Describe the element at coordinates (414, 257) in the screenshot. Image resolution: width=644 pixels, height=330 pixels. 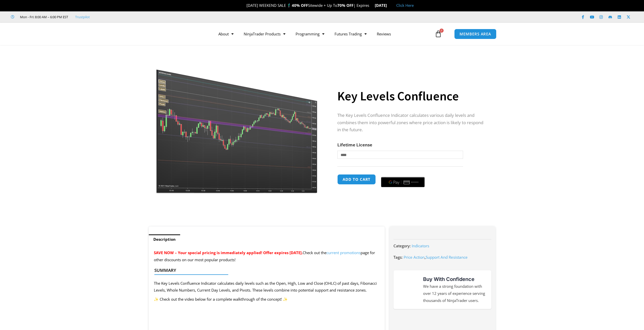
I see `a: Price Action` at that location.